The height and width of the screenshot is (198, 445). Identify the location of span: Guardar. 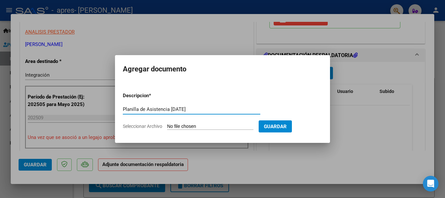
(275, 126).